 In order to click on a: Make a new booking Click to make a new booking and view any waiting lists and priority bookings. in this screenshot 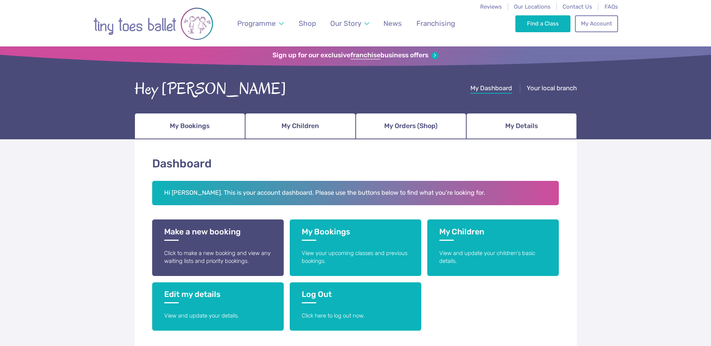, I will do `click(218, 248)`.